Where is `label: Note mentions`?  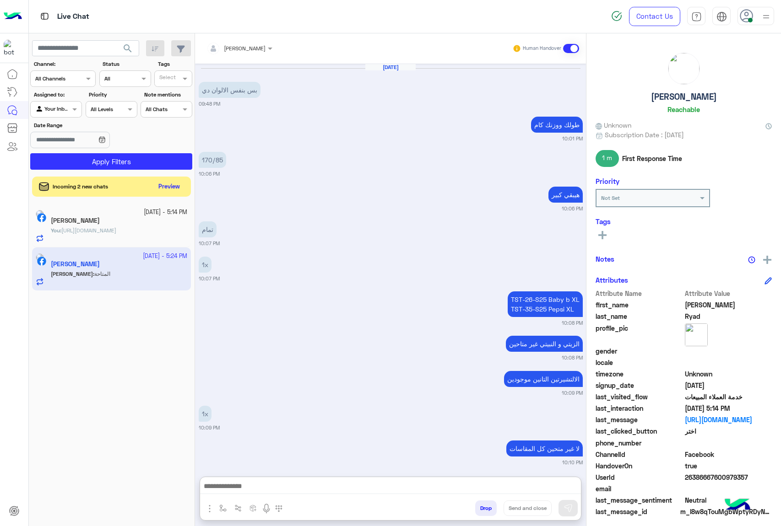 label: Note mentions is located at coordinates (168, 95).